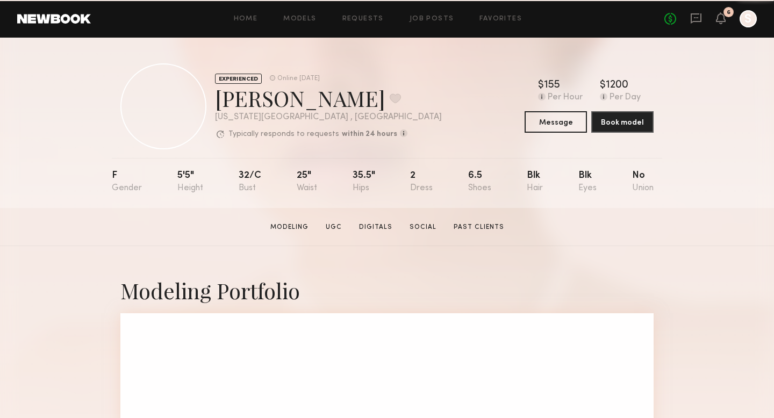 The width and height of the screenshot is (774, 418). What do you see at coordinates (289, 227) in the screenshot?
I see `a: Modeling` at bounding box center [289, 227].